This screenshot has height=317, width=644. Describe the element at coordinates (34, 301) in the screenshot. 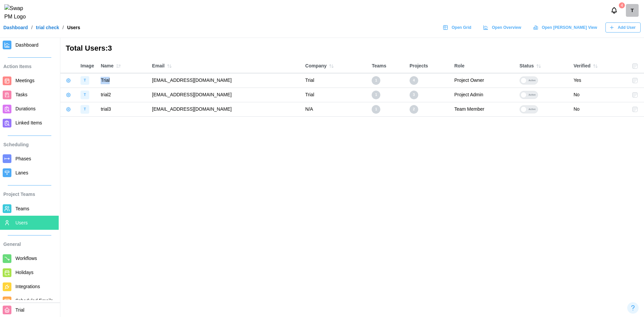

I see `span: Scheduled Emails` at that location.